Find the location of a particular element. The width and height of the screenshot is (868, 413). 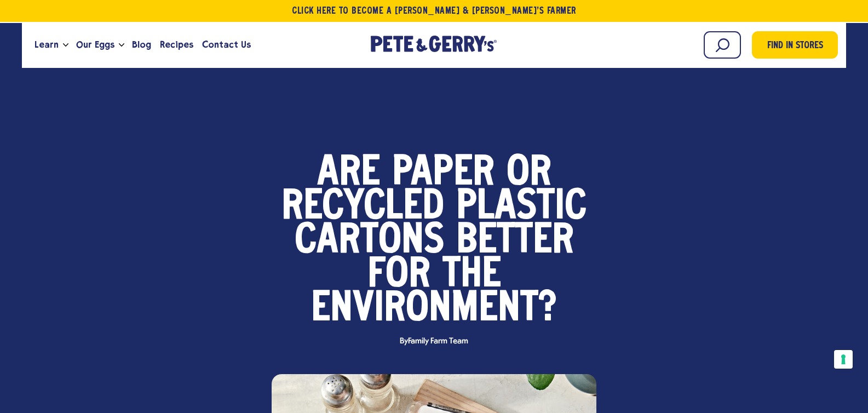

a: Recipes is located at coordinates (176, 45).